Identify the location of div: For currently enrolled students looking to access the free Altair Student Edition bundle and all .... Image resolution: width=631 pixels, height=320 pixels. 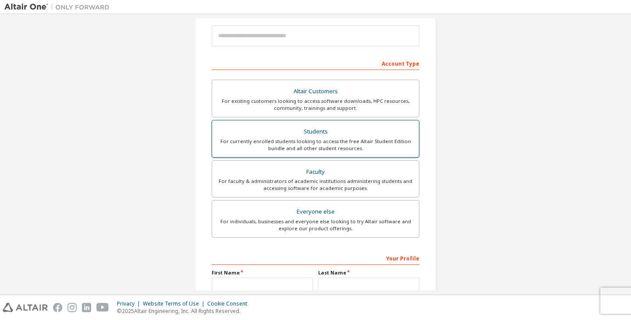
(316, 145).